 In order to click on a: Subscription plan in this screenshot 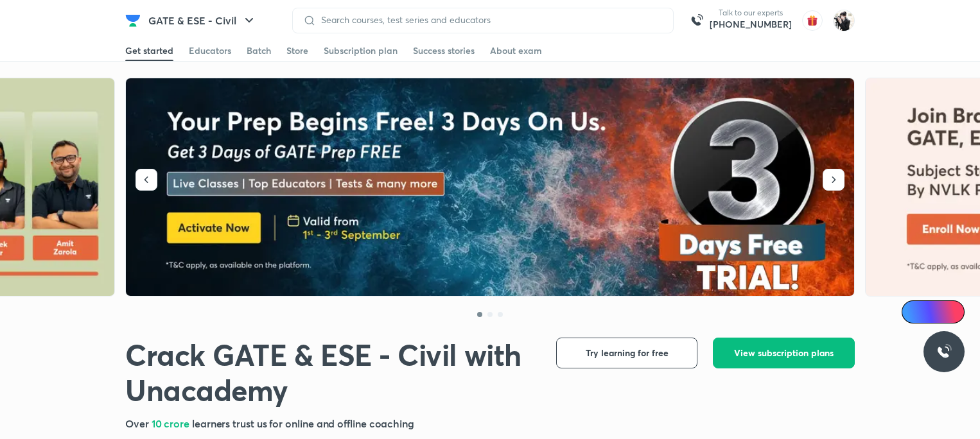, I will do `click(360, 50)`.